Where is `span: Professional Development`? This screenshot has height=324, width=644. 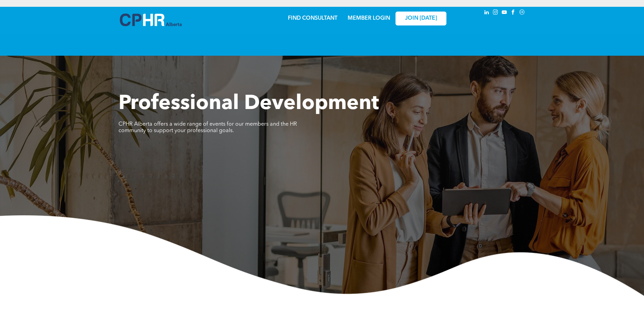
span: Professional Development is located at coordinates (249, 104).